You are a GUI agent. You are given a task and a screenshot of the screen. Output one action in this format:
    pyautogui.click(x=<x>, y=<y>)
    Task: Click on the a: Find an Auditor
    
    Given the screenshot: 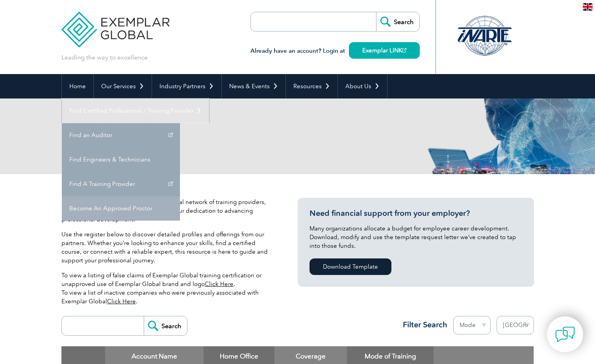 What is the action you would take?
    pyautogui.click(x=121, y=135)
    